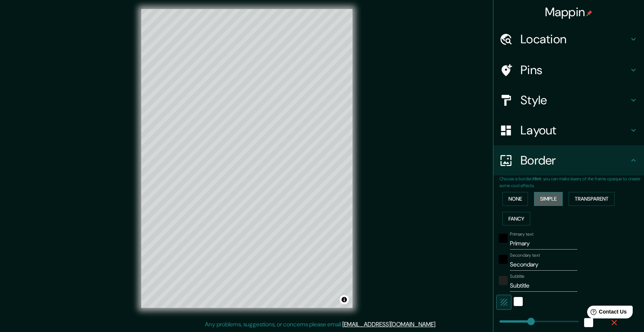 The height and width of the screenshot is (332, 644). Describe the element at coordinates (516, 219) in the screenshot. I see `button: Fancy` at that location.